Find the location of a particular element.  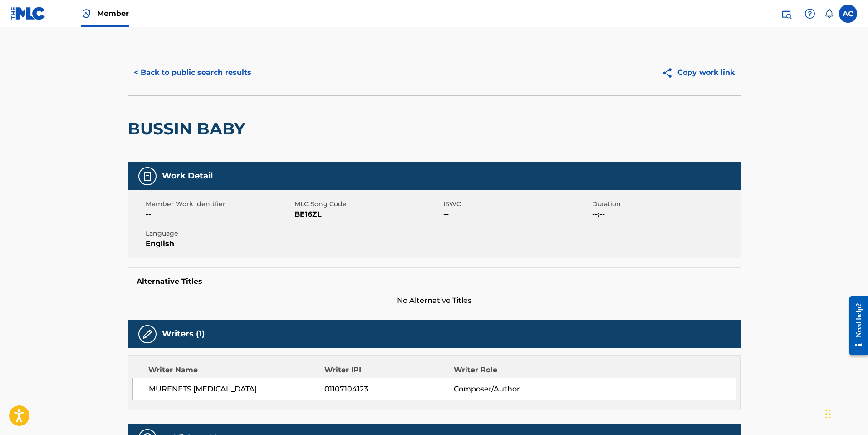

span: No Alternative Titles is located at coordinates (434, 300).